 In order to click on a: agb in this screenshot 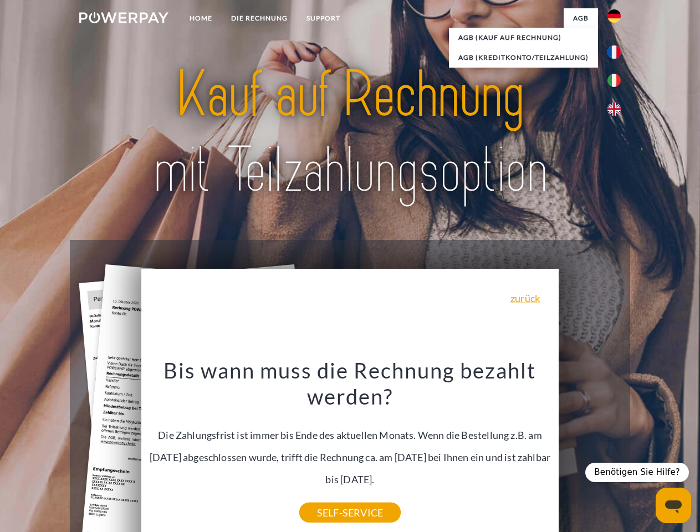, I will do `click(581, 18)`.